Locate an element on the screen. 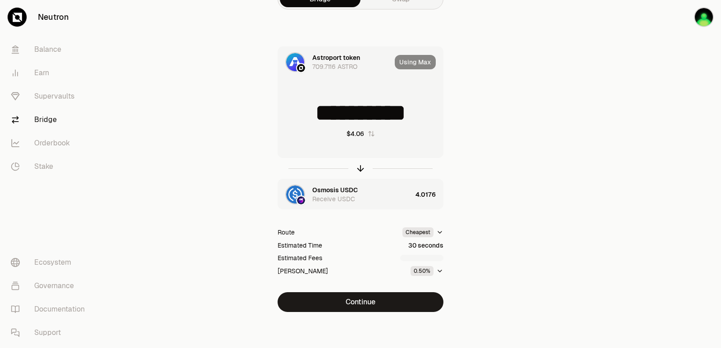 The image size is (721, 348). a: Bridge is located at coordinates (50, 120).